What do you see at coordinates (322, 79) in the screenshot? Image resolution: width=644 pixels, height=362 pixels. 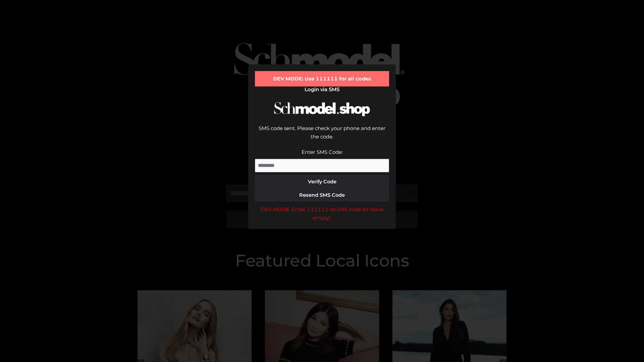 I see `div: DEV MODE: Use 111111 for all codes` at bounding box center [322, 79].